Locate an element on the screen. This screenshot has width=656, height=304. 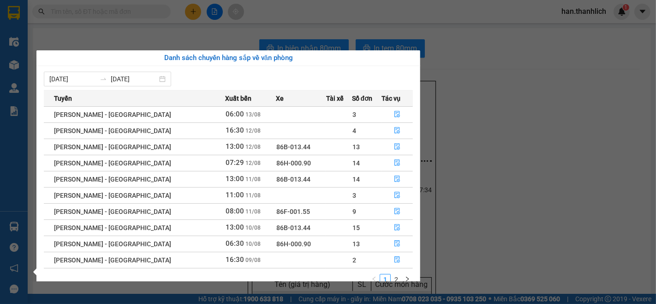
span: 15 is located at coordinates (356, 227).